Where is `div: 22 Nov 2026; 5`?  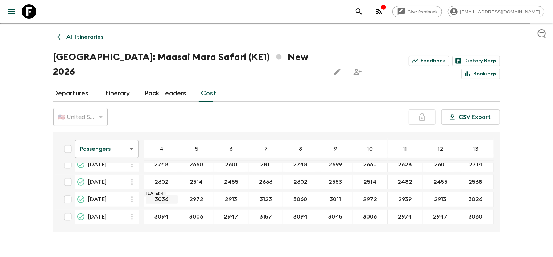
div: 22 Nov 2026; 5 is located at coordinates (197, 182).